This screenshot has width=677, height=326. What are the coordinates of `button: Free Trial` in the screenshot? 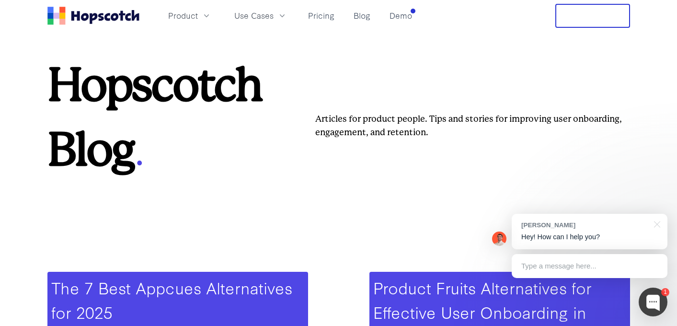 It's located at (592, 16).